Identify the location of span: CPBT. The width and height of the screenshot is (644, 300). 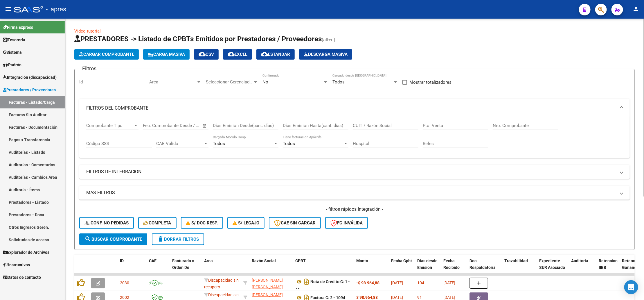
(301, 261).